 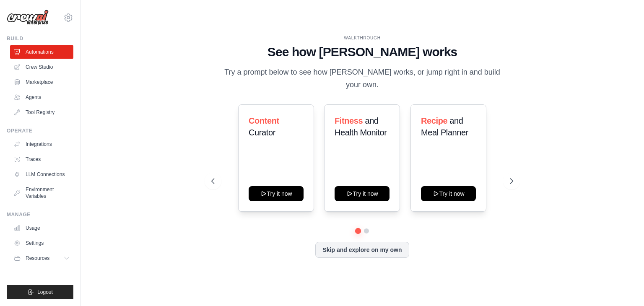 What do you see at coordinates (42, 82) in the screenshot?
I see `a: Marketplace` at bounding box center [42, 82].